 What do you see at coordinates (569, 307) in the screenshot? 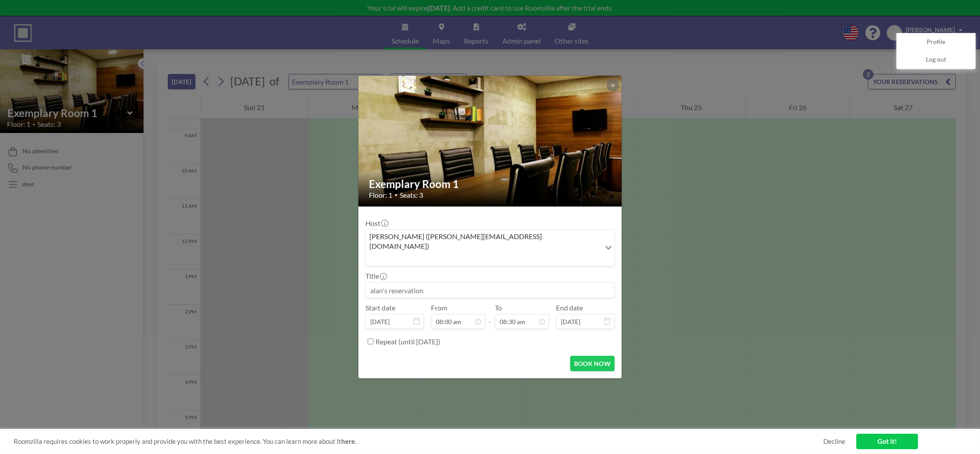
I see `label: End date` at bounding box center [569, 307].